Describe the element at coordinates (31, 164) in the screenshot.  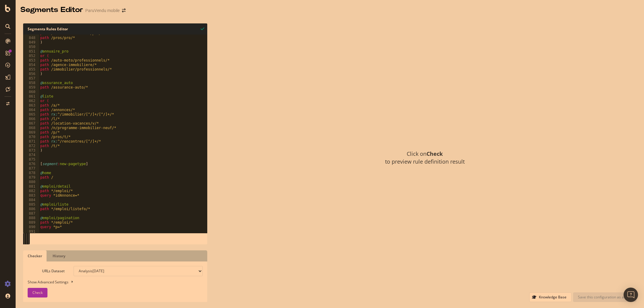
I see `div: 876` at that location.